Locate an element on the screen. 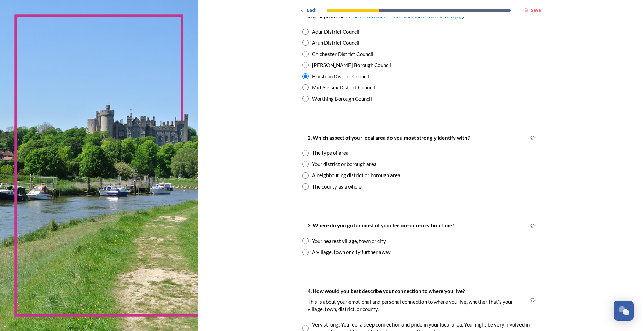 The height and width of the screenshot is (331, 644). span: Back is located at coordinates (312, 10).